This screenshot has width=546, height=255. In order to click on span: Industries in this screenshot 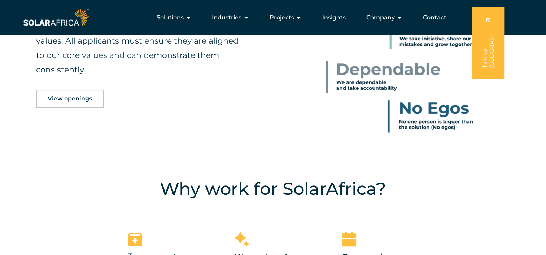, I will do `click(227, 18)`.